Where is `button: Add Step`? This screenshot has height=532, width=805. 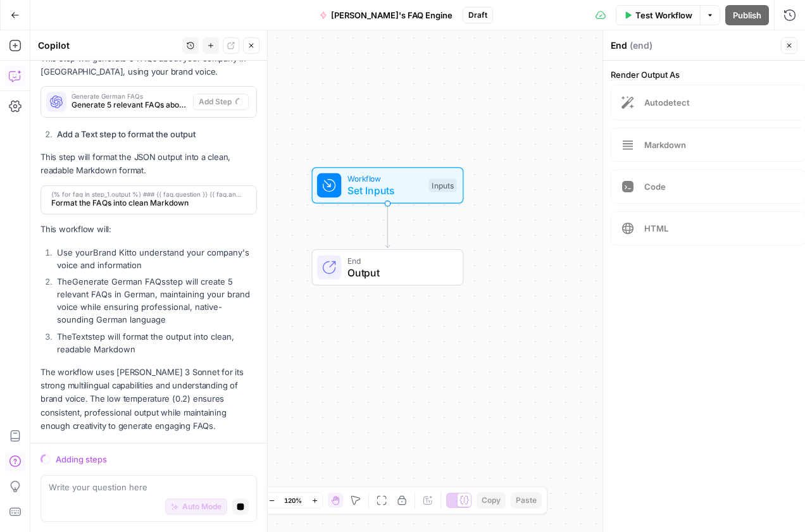
button: Add Step is located at coordinates (221, 102).